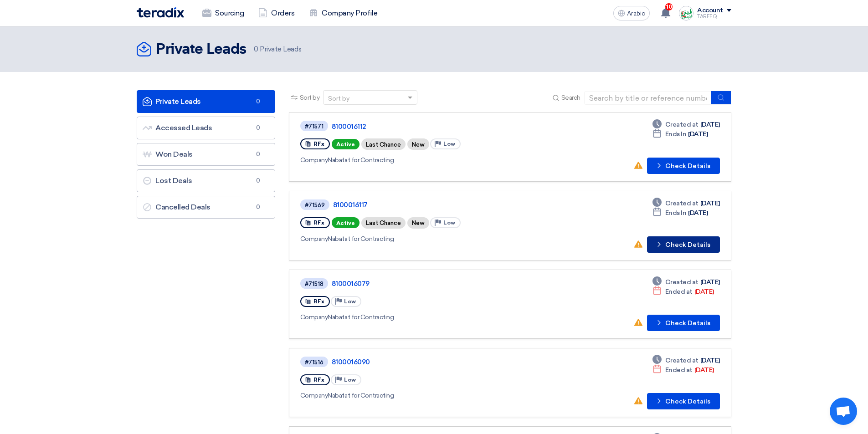 This screenshot has width=868, height=434. What do you see at coordinates (183, 207) in the screenshot?
I see `font: Cancelled Deals` at bounding box center [183, 207].